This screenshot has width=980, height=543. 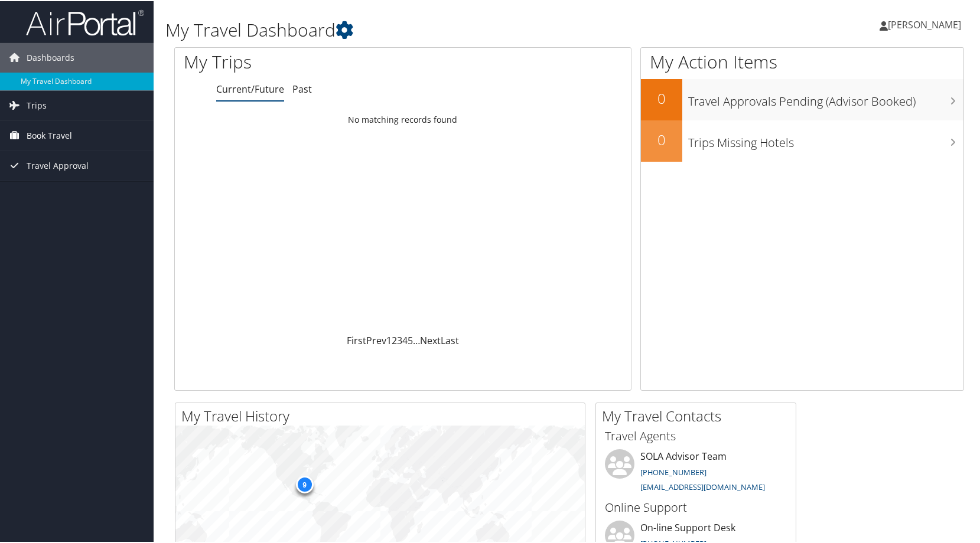 I want to click on a: 3, so click(x=399, y=340).